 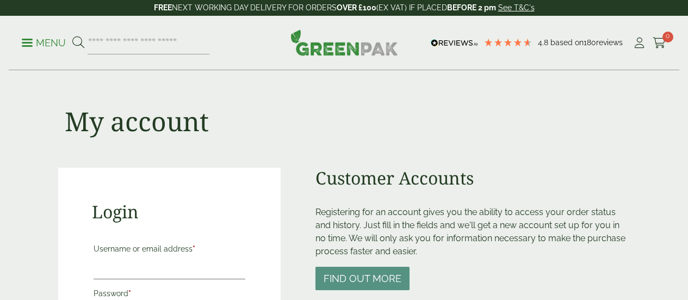 I want to click on strong: FREE, so click(x=163, y=8).